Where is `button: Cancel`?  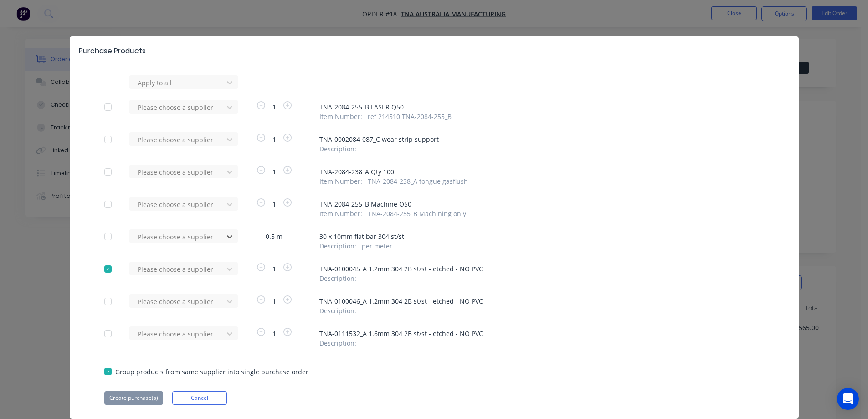 button: Cancel is located at coordinates (200, 398).